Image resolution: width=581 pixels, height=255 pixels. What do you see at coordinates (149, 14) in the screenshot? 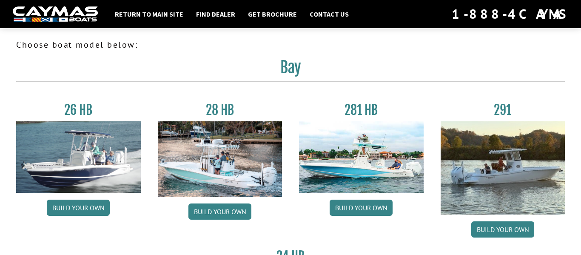
I see `a: Return to main site` at bounding box center [149, 14].